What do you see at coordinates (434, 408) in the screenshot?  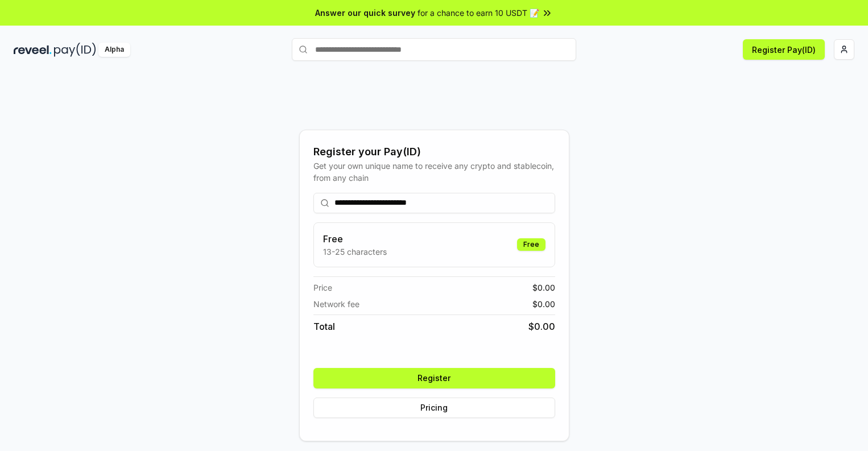 I see `button: Pricing` at bounding box center [434, 408].